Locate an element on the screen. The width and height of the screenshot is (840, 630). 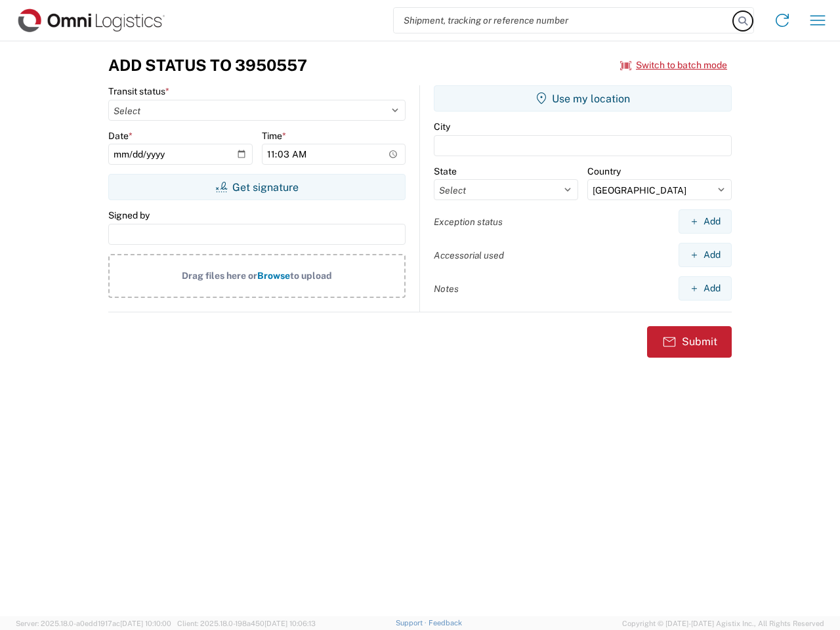
span: Drag files here or is located at coordinates (220, 275).